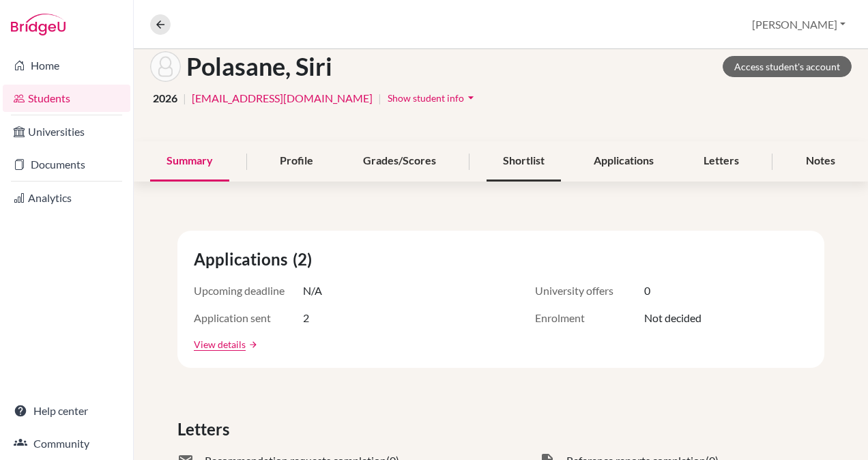 Image resolution: width=868 pixels, height=460 pixels. Describe the element at coordinates (66, 98) in the screenshot. I see `a: Students` at that location.